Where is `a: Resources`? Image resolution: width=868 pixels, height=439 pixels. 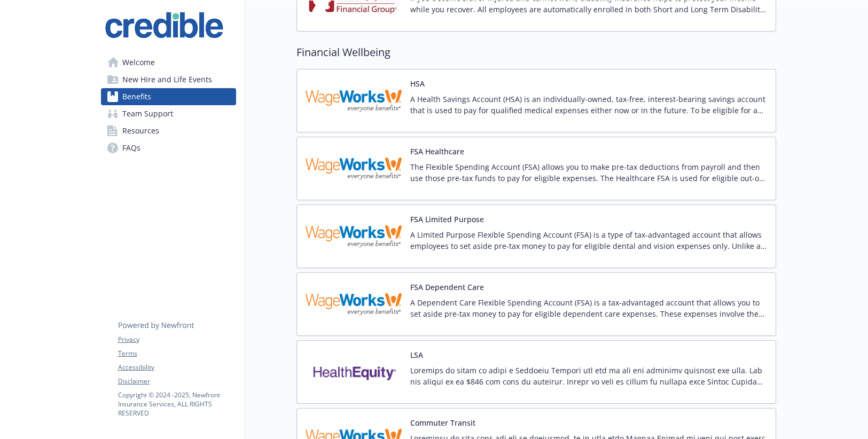 a: Resources is located at coordinates (168, 131).